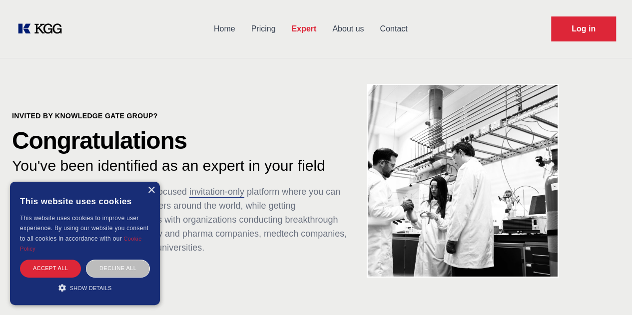  What do you see at coordinates (217, 192) in the screenshot?
I see `span: invitation-only` at bounding box center [217, 192].